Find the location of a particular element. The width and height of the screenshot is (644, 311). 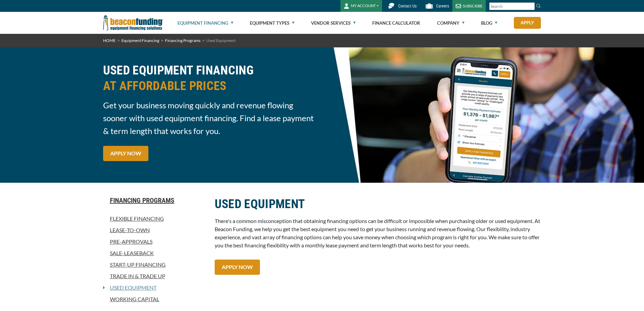

a: Finance Calculator is located at coordinates (396, 23).